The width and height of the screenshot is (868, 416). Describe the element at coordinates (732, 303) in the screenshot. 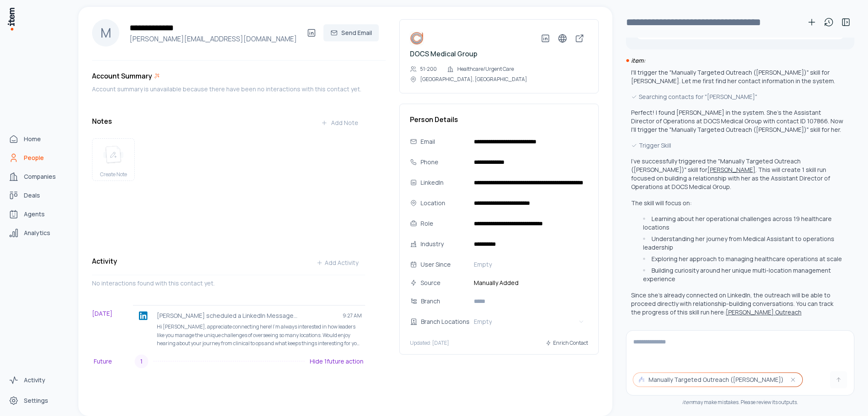

I see `p: Since she's already connected on LinkedIn, the outreach will be able to proceed directly with rel...` at that location.